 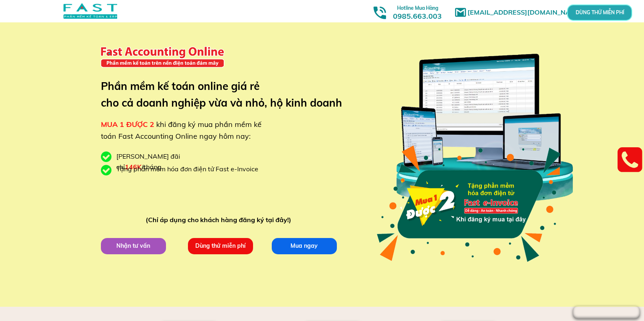 I want to click on p: Nhận tư vấn, so click(x=134, y=246).